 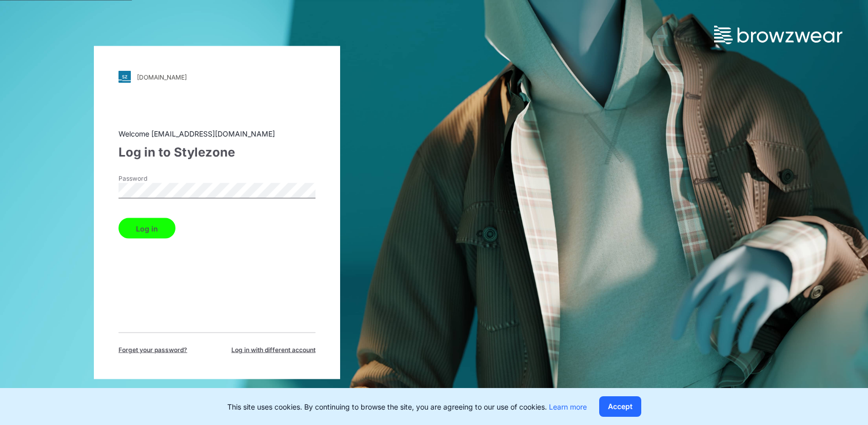 I want to click on span: Log in with different account, so click(x=273, y=350).